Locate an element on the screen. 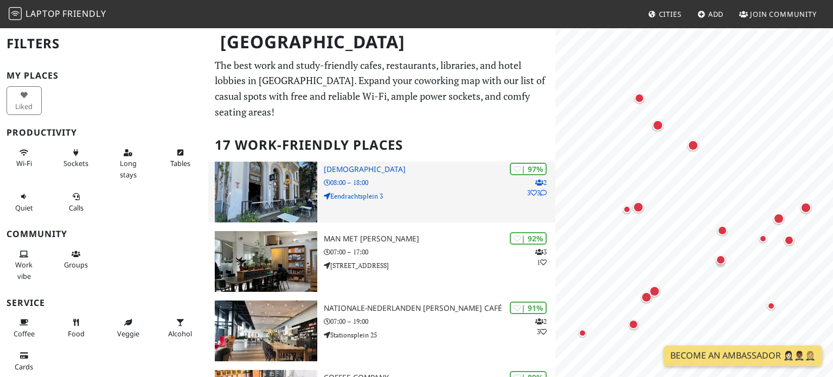 This screenshot has height=377, width=833. button: Quiet is located at coordinates (24, 202).